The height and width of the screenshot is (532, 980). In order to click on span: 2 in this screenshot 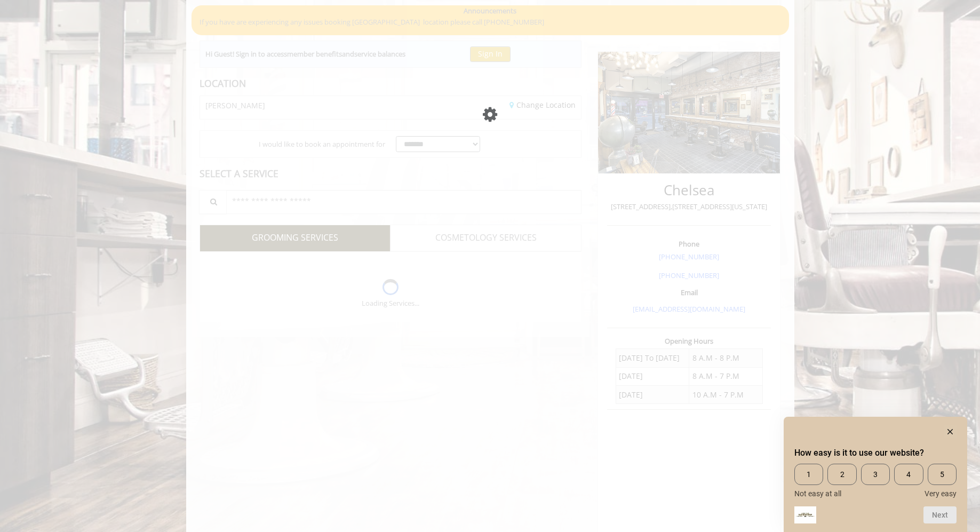, I will do `click(841, 475)`.